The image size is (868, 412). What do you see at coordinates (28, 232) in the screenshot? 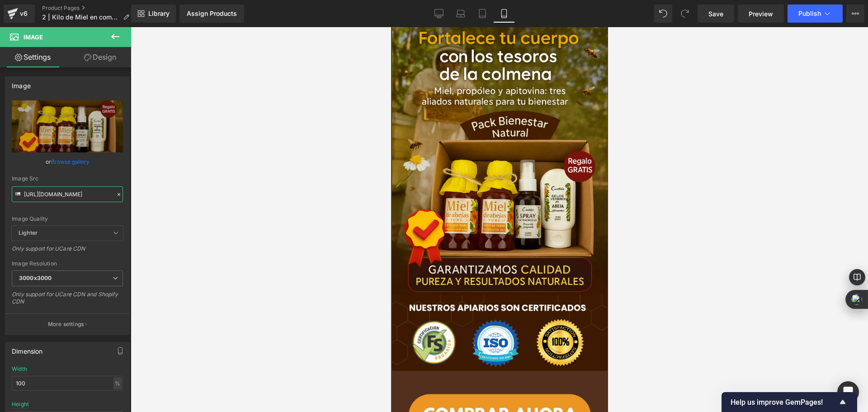
I see `b: Lighter` at bounding box center [28, 232].